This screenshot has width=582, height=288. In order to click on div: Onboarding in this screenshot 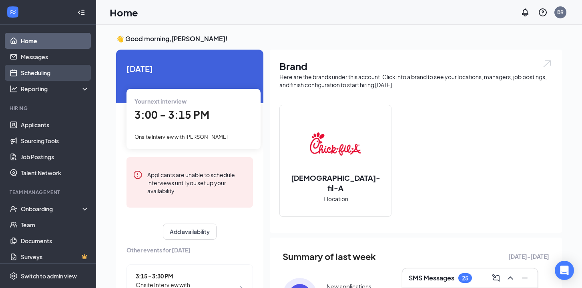, I will do `click(52, 209)`.